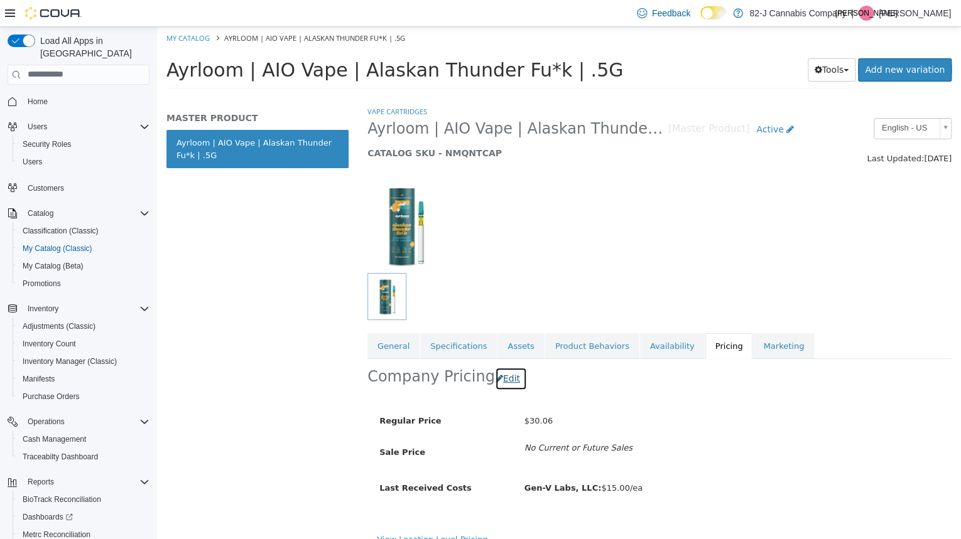  What do you see at coordinates (60, 457) in the screenshot?
I see `a: Traceabilty Dashboard` at bounding box center [60, 457].